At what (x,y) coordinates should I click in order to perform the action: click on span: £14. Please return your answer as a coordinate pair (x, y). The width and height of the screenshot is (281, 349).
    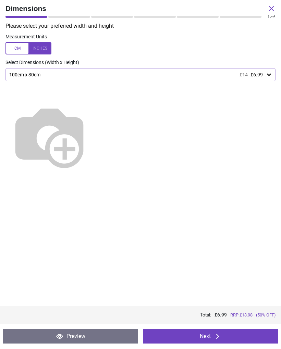
    Looking at the image, I should click on (243, 75).